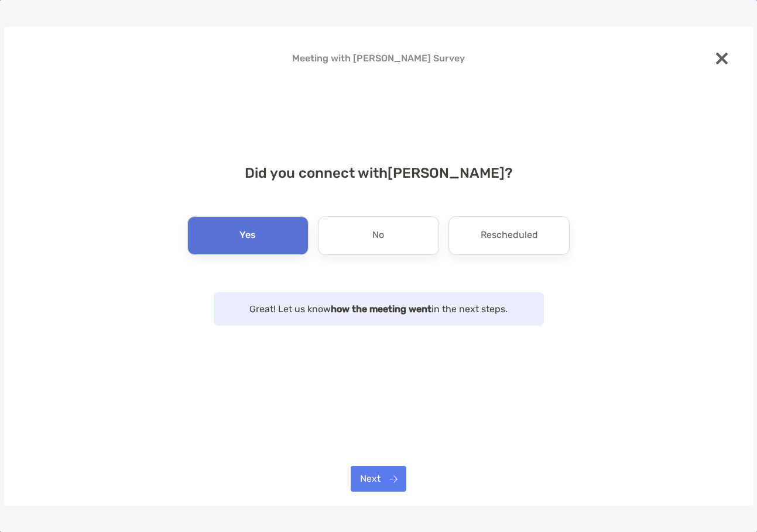 The image size is (757, 532). Describe the element at coordinates (381, 309) in the screenshot. I see `strong: how the meeting went` at that location.